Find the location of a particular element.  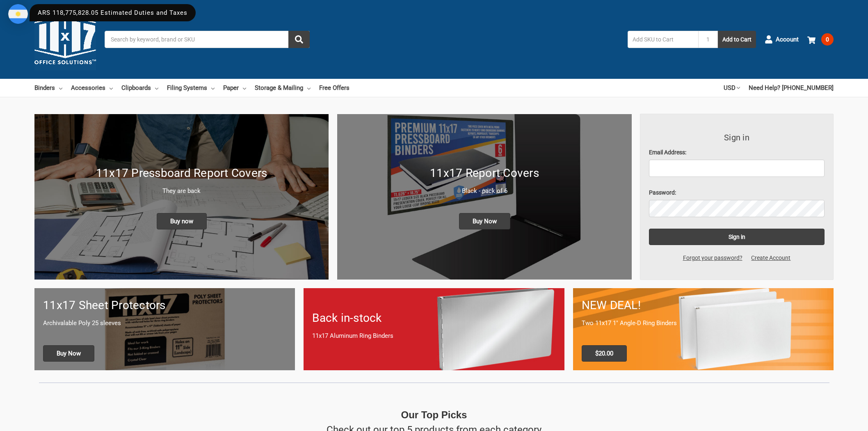

h1: NEW DEAL! is located at coordinates (703, 305).